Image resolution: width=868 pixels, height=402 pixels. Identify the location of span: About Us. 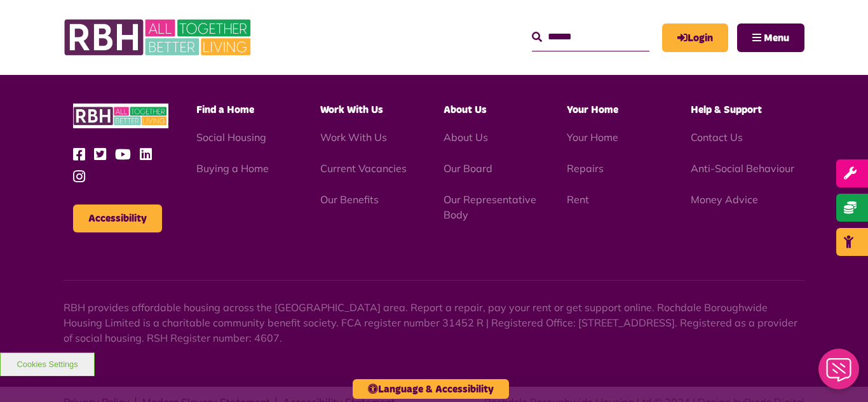
(465, 110).